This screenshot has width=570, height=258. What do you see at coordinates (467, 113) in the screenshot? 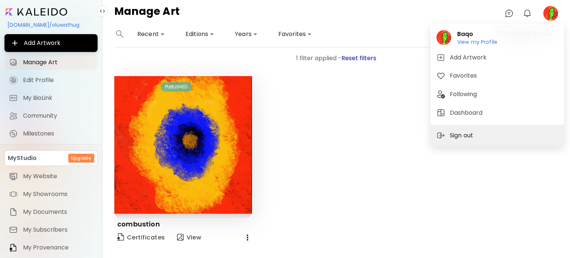
I see `h5: Dashboard` at bounding box center [467, 113].